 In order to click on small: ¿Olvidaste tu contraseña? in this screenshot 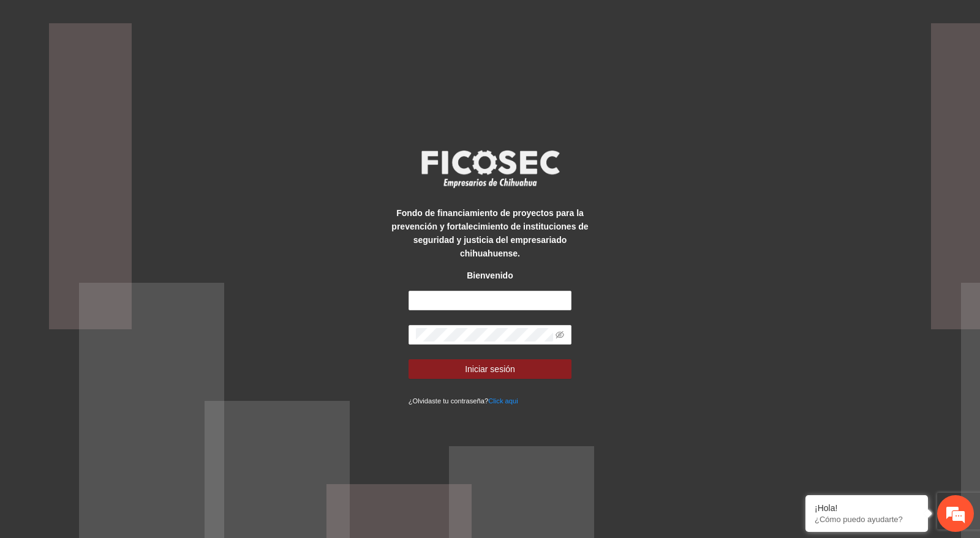, I will do `click(463, 401)`.